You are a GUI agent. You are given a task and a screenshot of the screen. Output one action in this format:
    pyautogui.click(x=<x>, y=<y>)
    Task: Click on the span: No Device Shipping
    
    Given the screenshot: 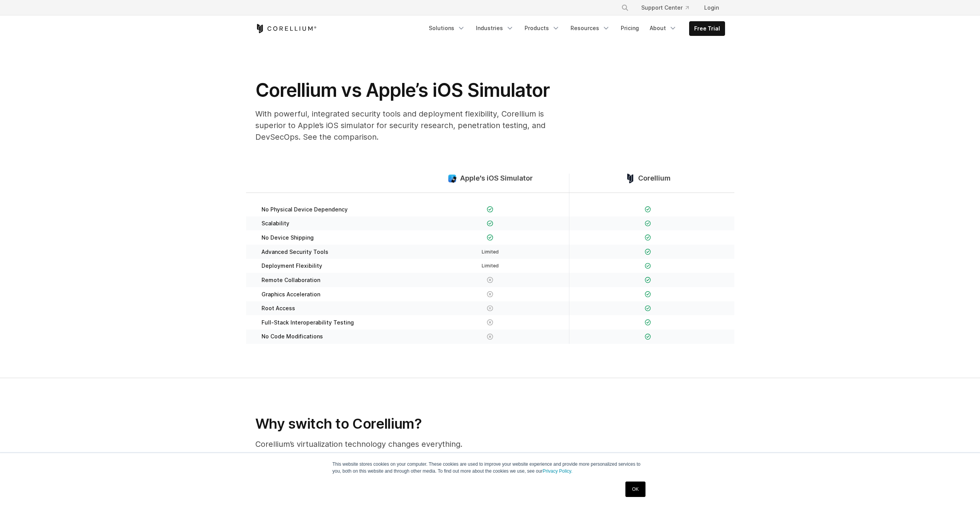 What is the action you would take?
    pyautogui.click(x=287, y=238)
    